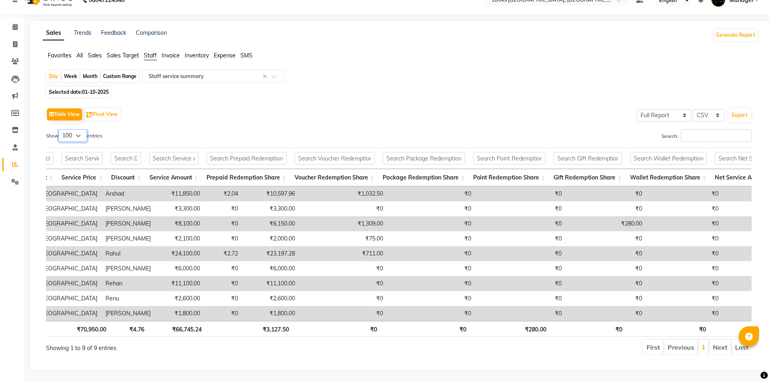 This screenshot has width=769, height=382. Describe the element at coordinates (343, 253) in the screenshot. I see `td: ₹711.00` at that location.